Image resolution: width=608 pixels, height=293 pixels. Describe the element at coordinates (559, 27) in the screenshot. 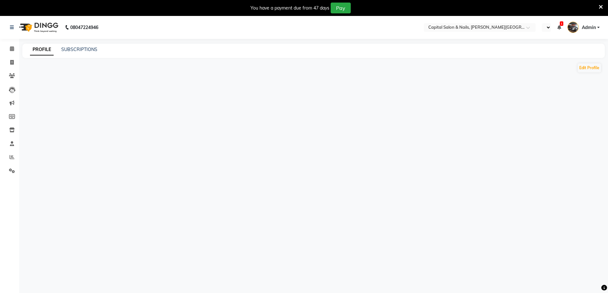

I see `a: 1` at that location.